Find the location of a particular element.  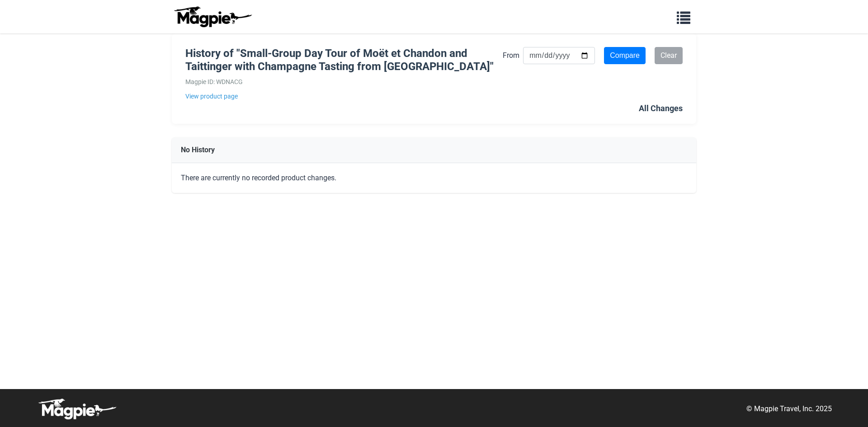

a: View product page is located at coordinates (344, 96).